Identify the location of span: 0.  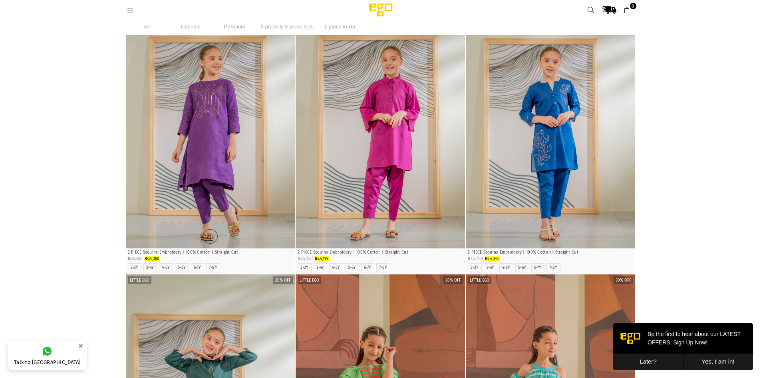
(633, 6).